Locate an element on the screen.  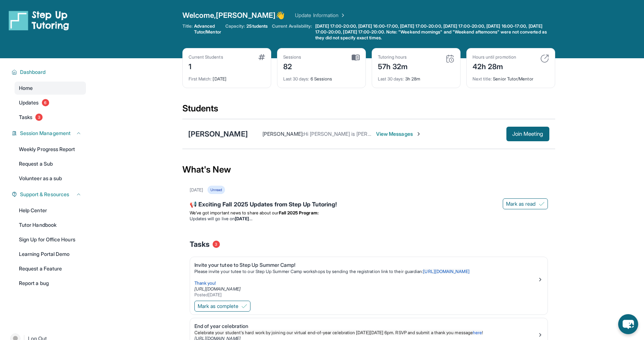
span: Mark as complete is located at coordinates (218, 306).